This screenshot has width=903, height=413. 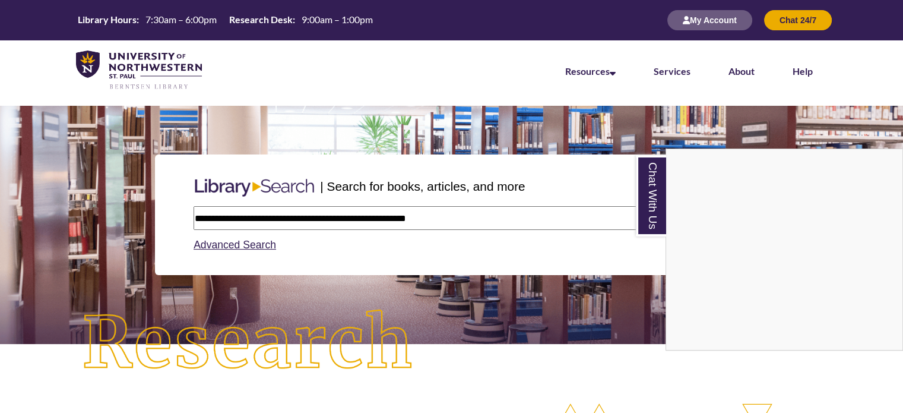 I want to click on a: Services, so click(x=672, y=71).